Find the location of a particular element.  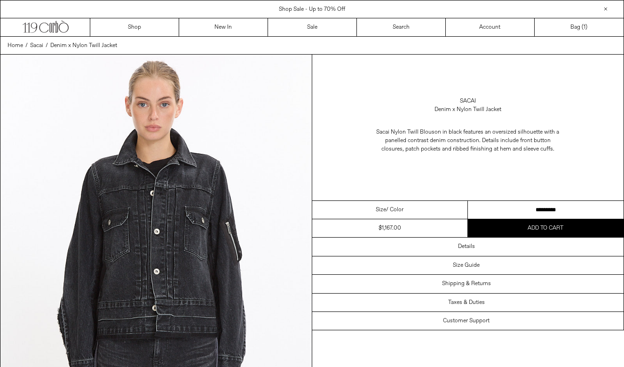

a: Sale is located at coordinates (312, 27).